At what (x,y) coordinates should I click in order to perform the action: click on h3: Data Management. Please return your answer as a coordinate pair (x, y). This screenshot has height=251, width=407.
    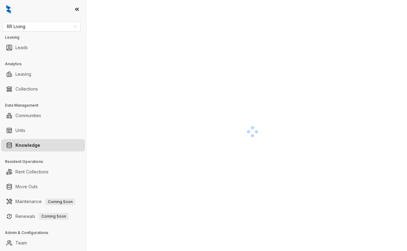
    Looking at the image, I should click on (45, 105).